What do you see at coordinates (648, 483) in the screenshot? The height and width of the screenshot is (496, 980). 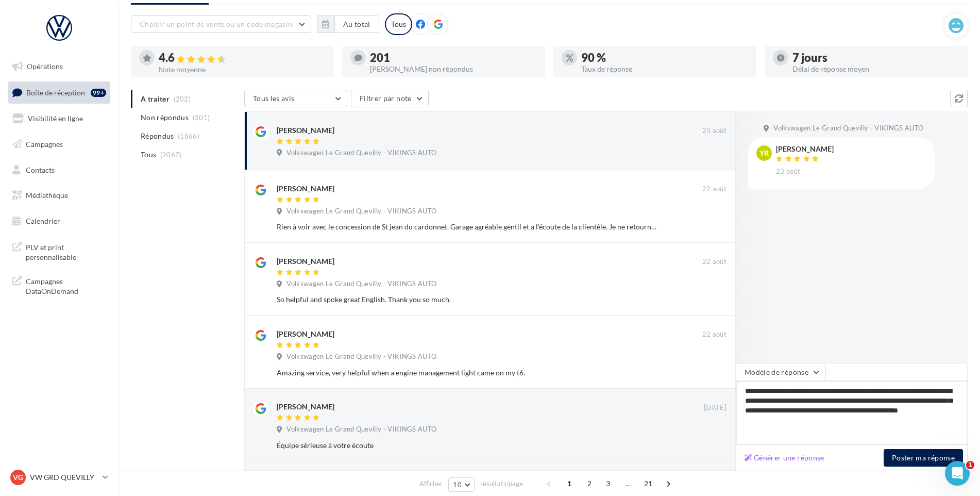 I see `span: 21` at bounding box center [648, 483].